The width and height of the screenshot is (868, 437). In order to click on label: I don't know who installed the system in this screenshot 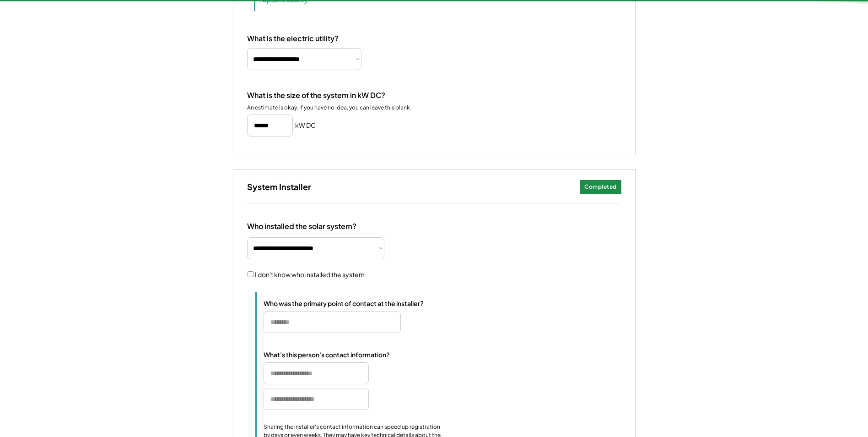, I will do `click(310, 274)`.